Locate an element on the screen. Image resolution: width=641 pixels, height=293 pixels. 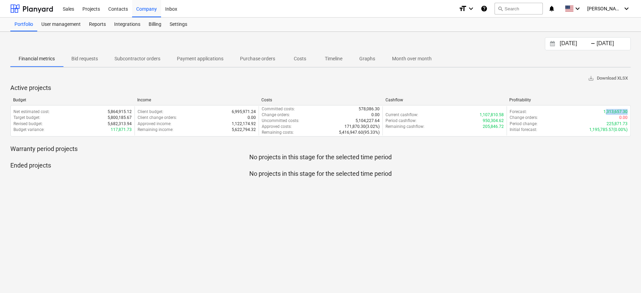
span: search is located at coordinates (501, 9).